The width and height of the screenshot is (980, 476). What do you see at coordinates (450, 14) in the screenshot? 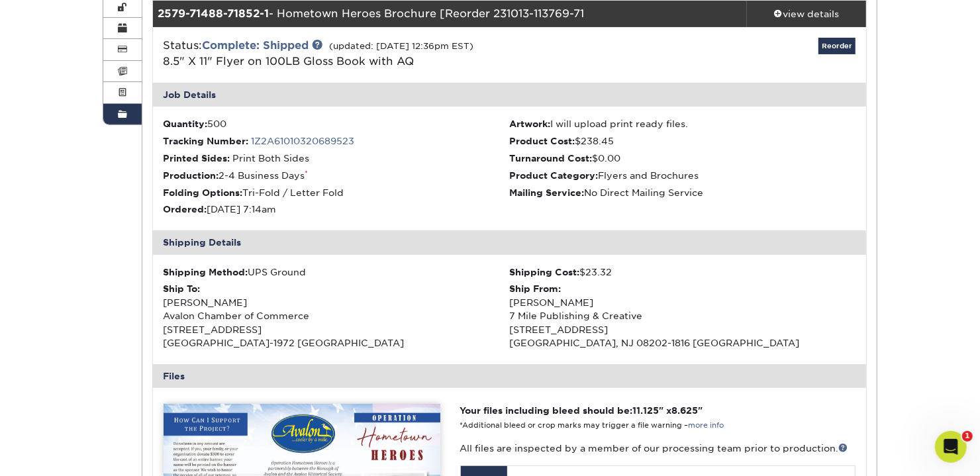
I see `div: - Hometown Heroes Brochure [Reorder 231013-113769-71` at bounding box center [450, 14].